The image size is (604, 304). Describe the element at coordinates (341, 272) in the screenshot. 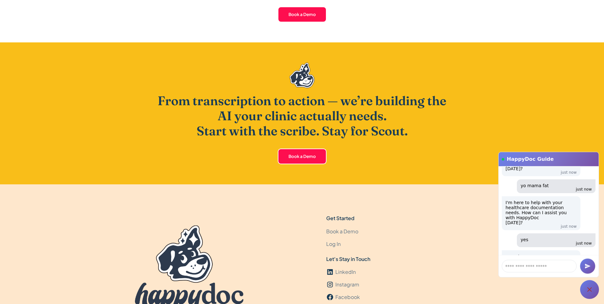

I see `a: LinkedIn` at that location.